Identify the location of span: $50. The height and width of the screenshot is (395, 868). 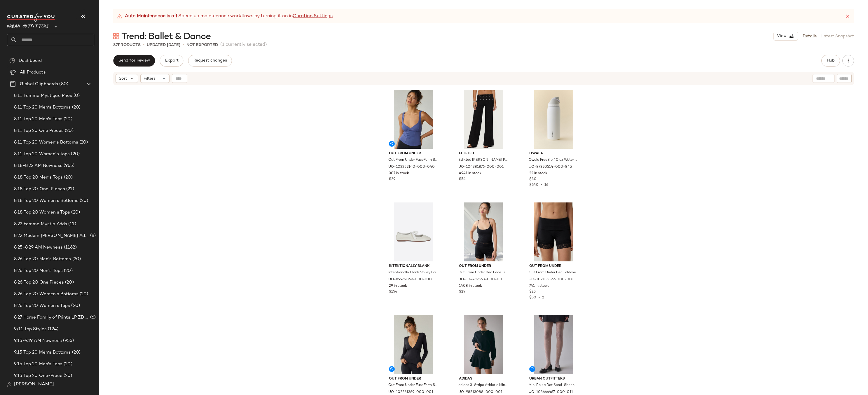
(533, 298).